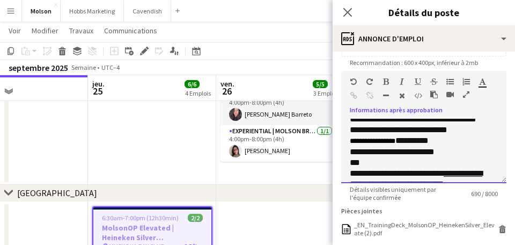  What do you see at coordinates (370, 82) in the screenshot?
I see `button: Rétablir` at bounding box center [370, 82].